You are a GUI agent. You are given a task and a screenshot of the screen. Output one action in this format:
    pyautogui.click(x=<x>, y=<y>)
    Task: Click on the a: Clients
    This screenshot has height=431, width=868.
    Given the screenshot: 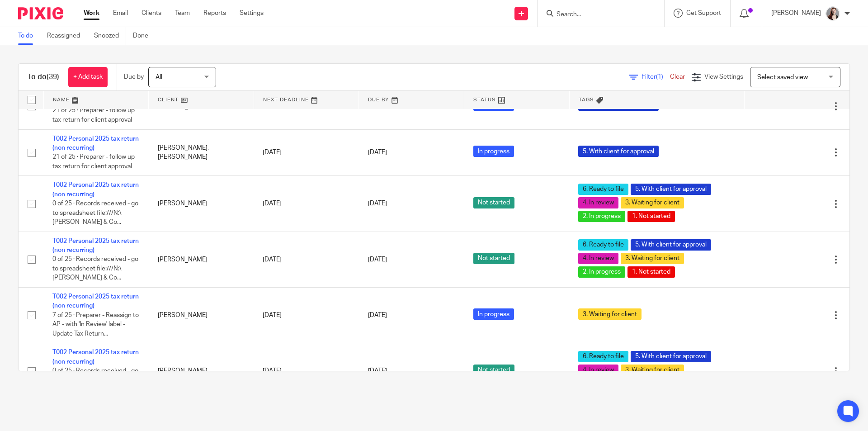 What is the action you would take?
    pyautogui.click(x=151, y=13)
    